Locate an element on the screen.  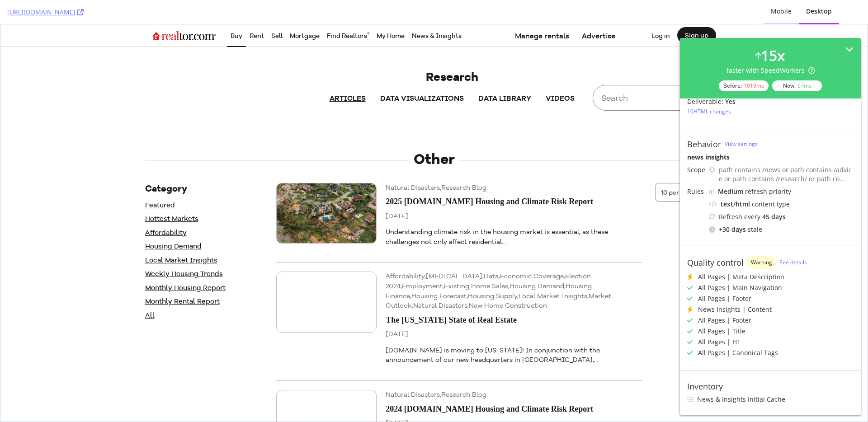
div: Medium is located at coordinates (730, 191).